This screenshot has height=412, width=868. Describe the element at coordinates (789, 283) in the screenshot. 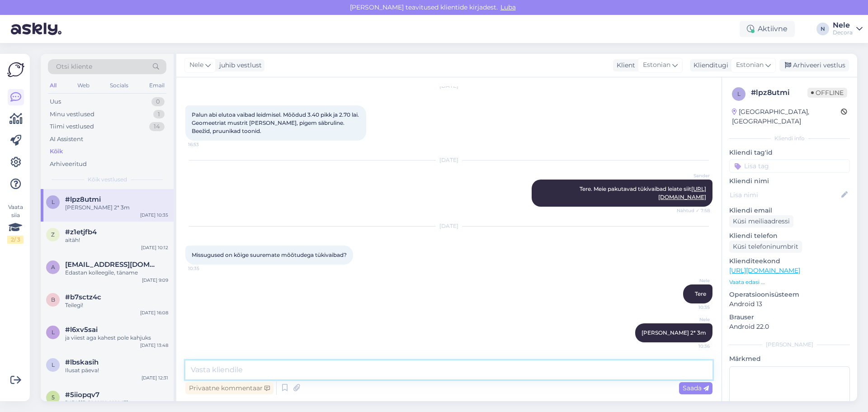

I see `p: Vaata edasi ...` at that location.